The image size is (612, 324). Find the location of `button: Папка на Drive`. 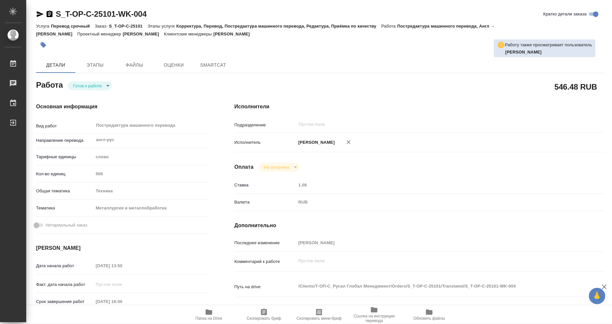

button: Папка на Drive is located at coordinates (209, 314).